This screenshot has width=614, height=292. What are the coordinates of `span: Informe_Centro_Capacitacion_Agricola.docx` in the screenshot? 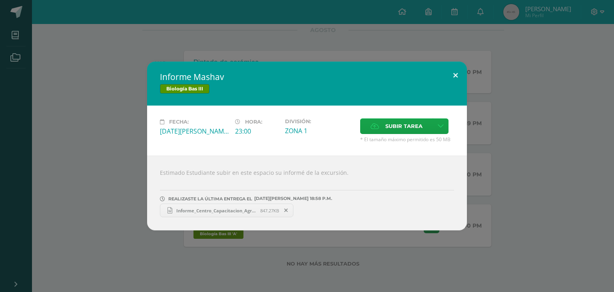 It's located at (216, 210).